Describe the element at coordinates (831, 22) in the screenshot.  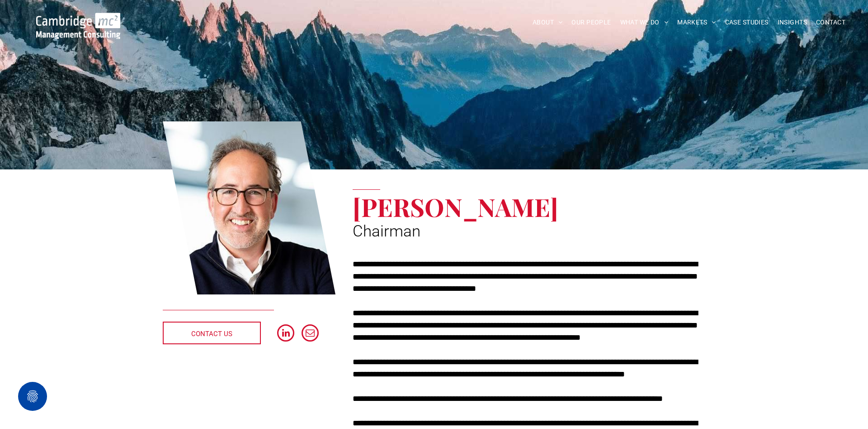
I see `a: CONTACT` at that location.